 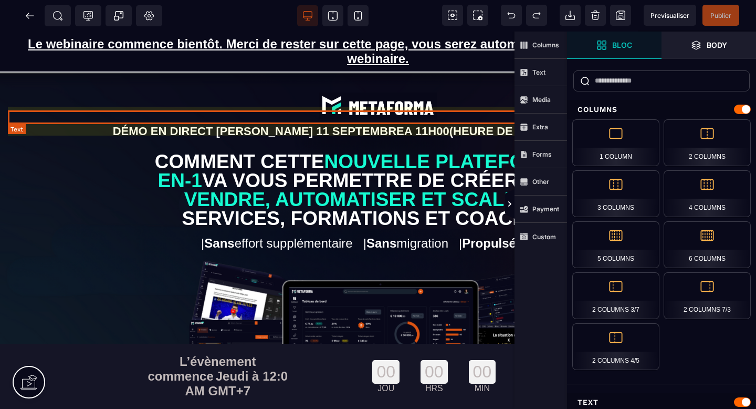 What do you see at coordinates (707, 193) in the screenshot?
I see `div: 4 Columns` at bounding box center [707, 193].